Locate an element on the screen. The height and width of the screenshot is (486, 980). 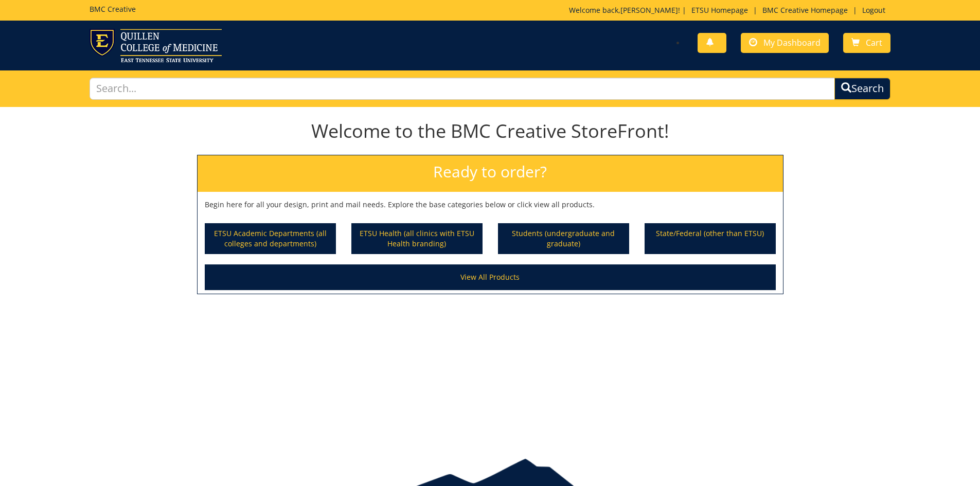
p: Welcome back, ! | | | is located at coordinates (730, 10).